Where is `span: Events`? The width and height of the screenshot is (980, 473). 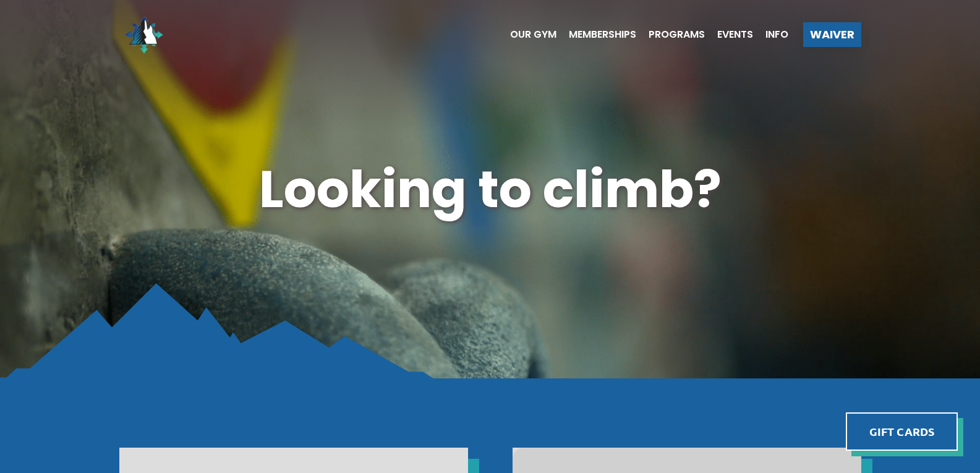 span: Events is located at coordinates (735, 35).